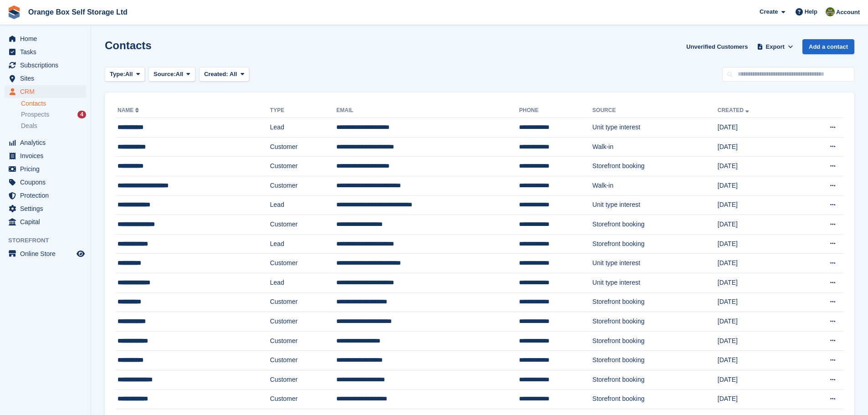 This screenshot has width=868, height=415. What do you see at coordinates (775, 47) in the screenshot?
I see `span: Export` at bounding box center [775, 47].